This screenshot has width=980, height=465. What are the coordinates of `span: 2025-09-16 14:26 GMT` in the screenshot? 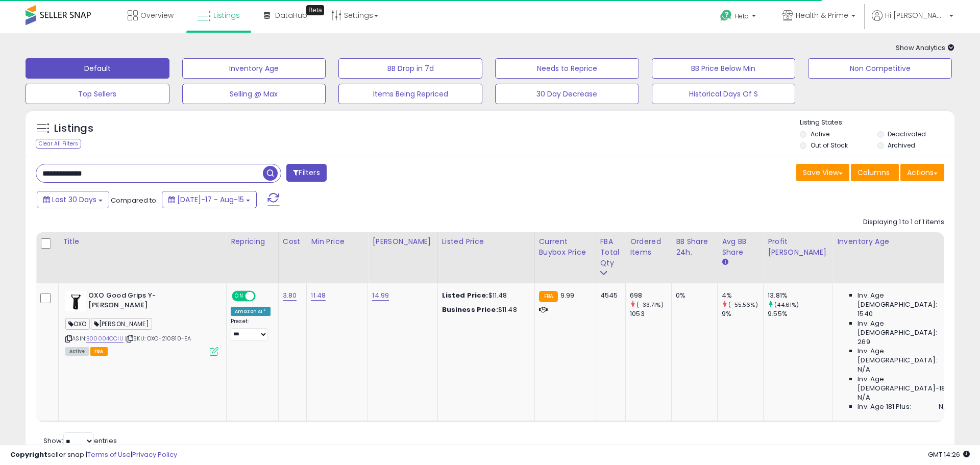 It's located at (949, 454).